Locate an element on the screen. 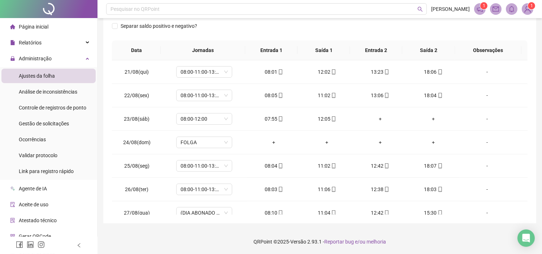 This screenshot has width=542, height=254. span: Relatórios is located at coordinates (30, 43).